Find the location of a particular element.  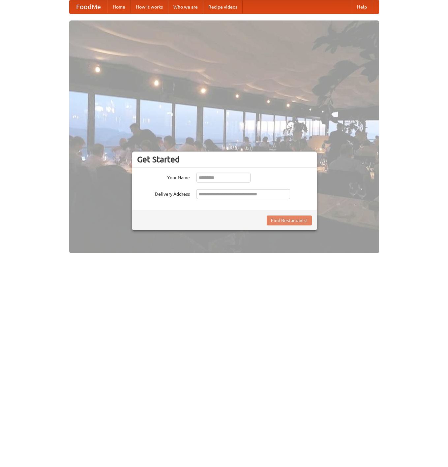

h3: Get Started is located at coordinates (225, 159).